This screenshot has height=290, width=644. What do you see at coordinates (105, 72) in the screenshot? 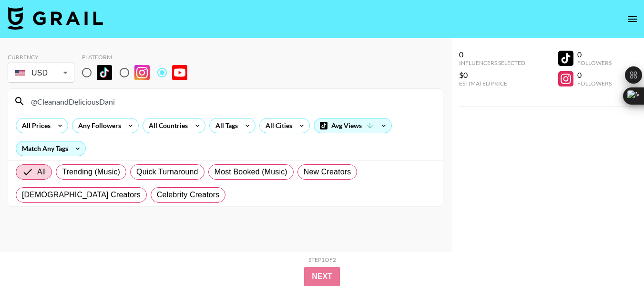
I see `img: TikTok` at bounding box center [105, 72].